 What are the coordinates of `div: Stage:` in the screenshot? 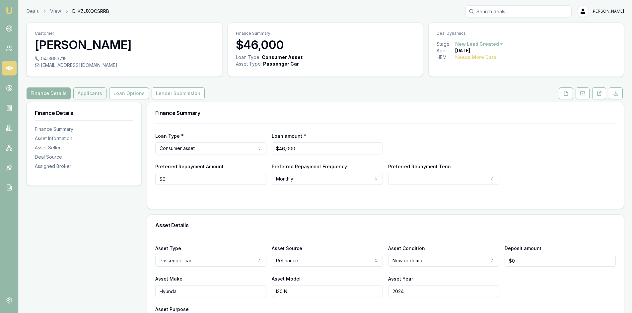 It's located at (446, 44).